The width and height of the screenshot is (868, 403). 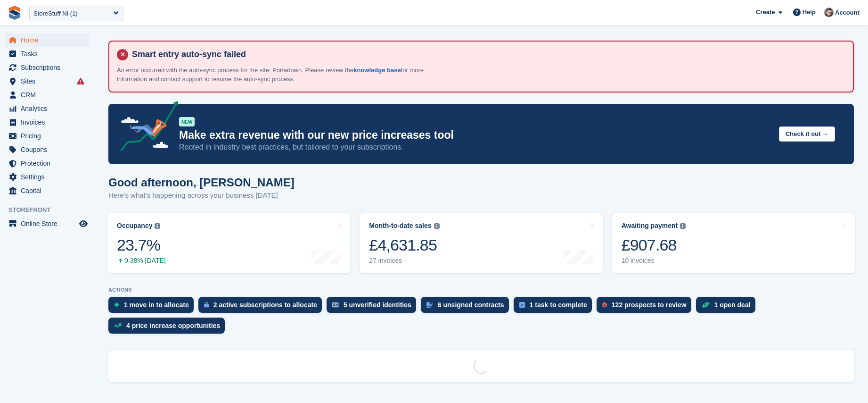 I want to click on img: price-adjustments-announcement-icon-8257ccfd72463d97f412b2fc003d46551f7dbcb40ab6d574587a9cd5c0d94..., so click(x=145, y=128).